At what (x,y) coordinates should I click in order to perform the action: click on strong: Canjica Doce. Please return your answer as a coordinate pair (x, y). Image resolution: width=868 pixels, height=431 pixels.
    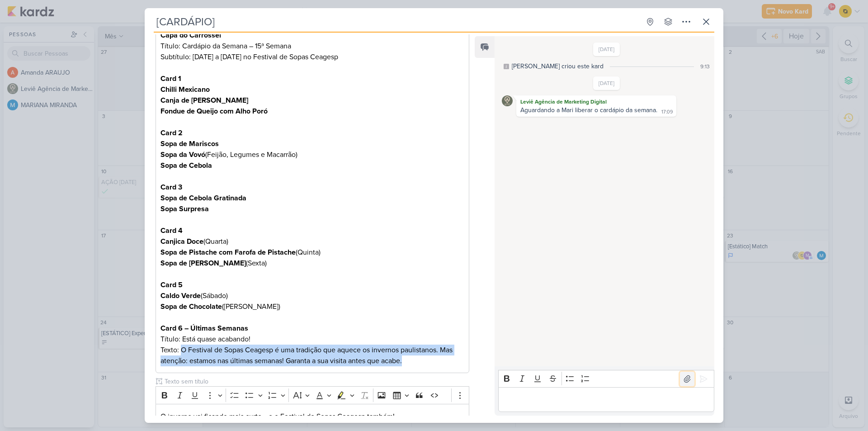
    Looking at the image, I should click on (181, 241).